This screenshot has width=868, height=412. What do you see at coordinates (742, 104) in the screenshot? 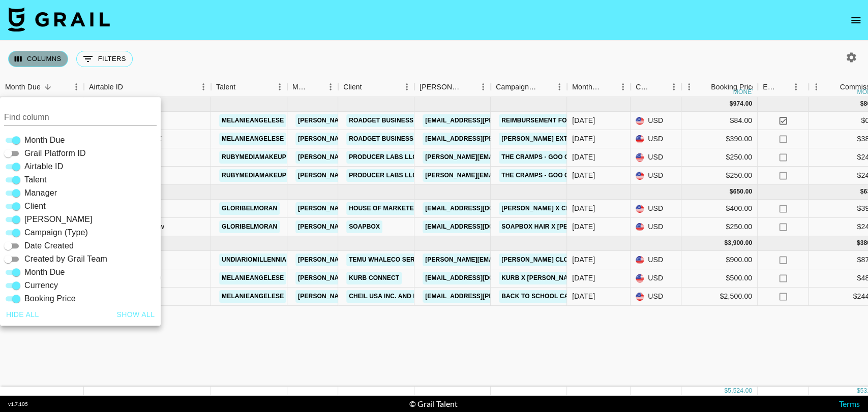
I see `div: 974.00` at bounding box center [742, 104].